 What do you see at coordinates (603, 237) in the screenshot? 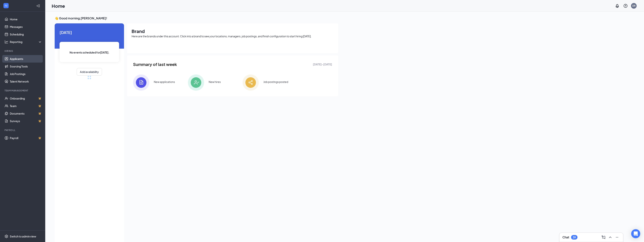
I see `button: ComposeMessage` at bounding box center [603, 237].